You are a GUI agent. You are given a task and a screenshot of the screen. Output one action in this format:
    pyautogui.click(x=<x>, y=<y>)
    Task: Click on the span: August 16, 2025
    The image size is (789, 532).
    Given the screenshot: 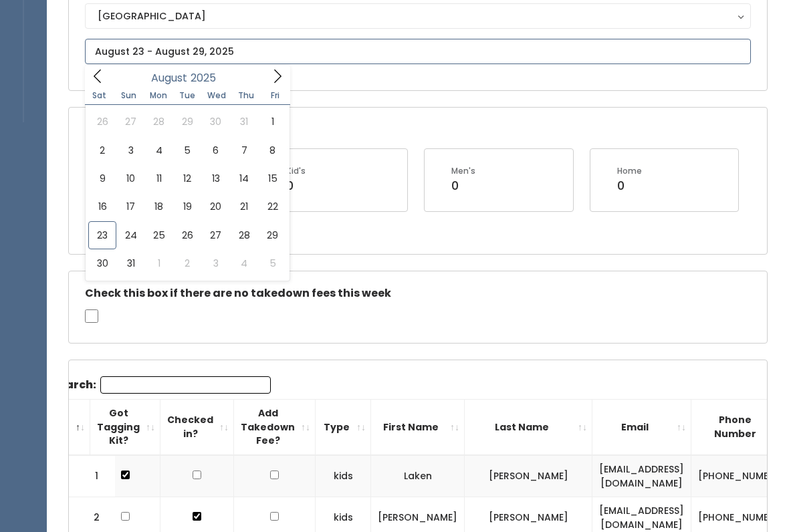 What is the action you would take?
    pyautogui.click(x=102, y=207)
    